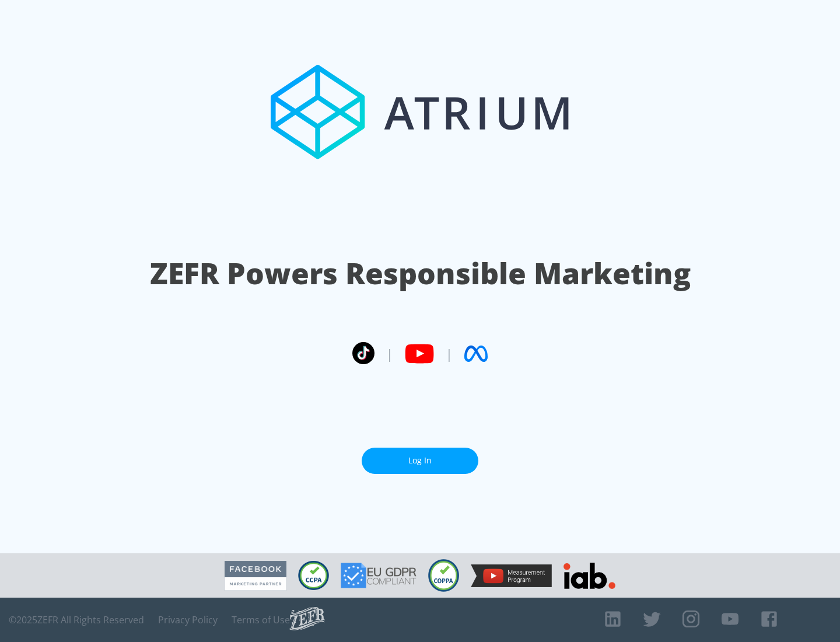 The width and height of the screenshot is (840, 642). Describe the element at coordinates (589, 575) in the screenshot. I see `img: IAB` at that location.